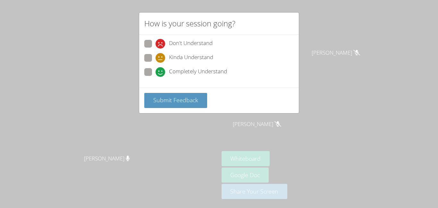 Image resolution: width=438 pixels, height=208 pixels. Describe the element at coordinates (191, 44) in the screenshot. I see `span: Don't Understand` at that location.